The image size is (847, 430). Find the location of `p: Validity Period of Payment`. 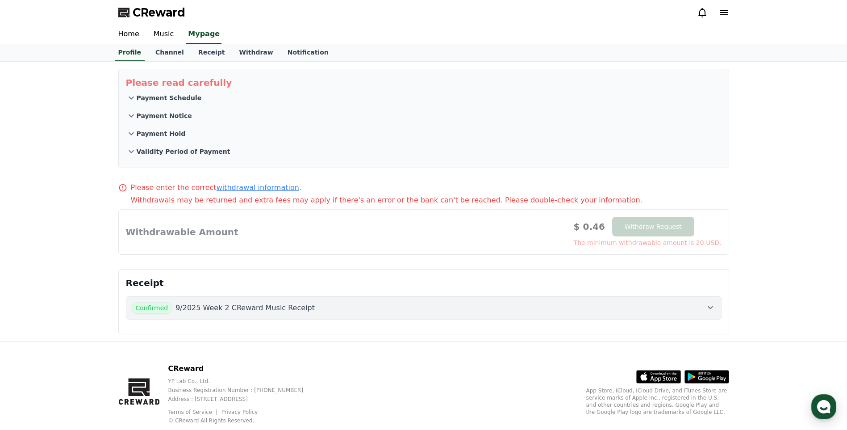

p: Validity Period of Payment is located at coordinates (184, 151).